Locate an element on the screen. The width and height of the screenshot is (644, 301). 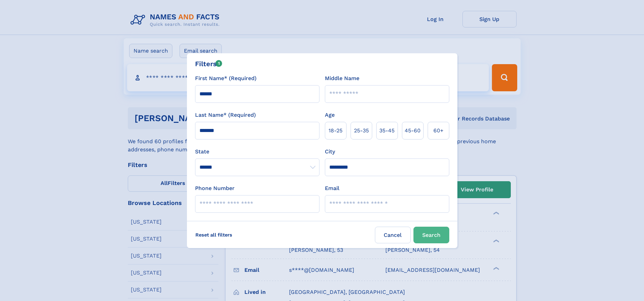
label: State is located at coordinates (258, 151).